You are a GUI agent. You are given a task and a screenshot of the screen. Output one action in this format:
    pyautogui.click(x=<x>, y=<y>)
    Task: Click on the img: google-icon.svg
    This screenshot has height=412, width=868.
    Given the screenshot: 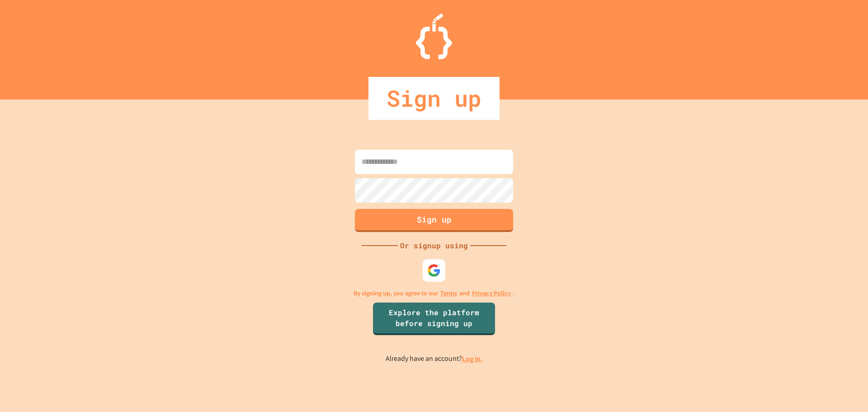 What is the action you would take?
    pyautogui.click(x=434, y=271)
    